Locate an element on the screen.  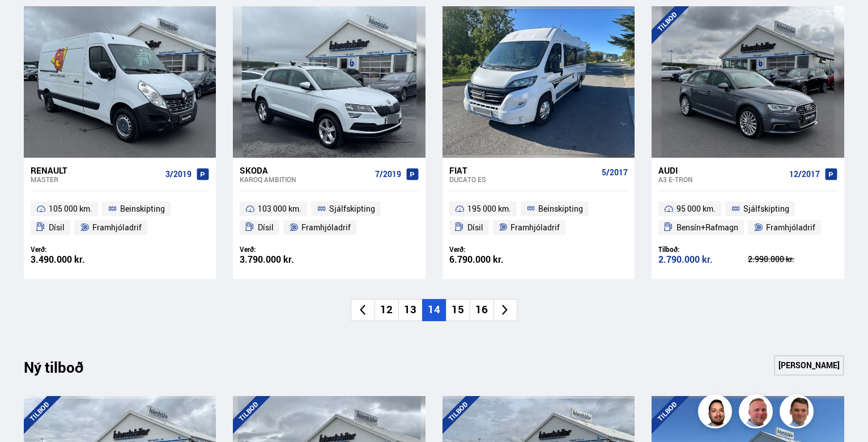
span: 3/2019 is located at coordinates (179, 174).